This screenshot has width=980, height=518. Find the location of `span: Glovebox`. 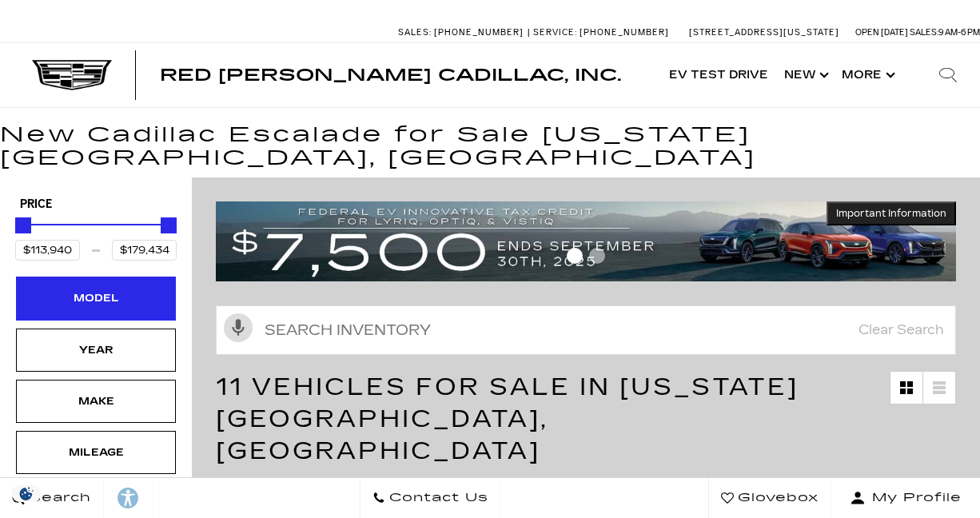

span: Glovebox is located at coordinates (776, 497).